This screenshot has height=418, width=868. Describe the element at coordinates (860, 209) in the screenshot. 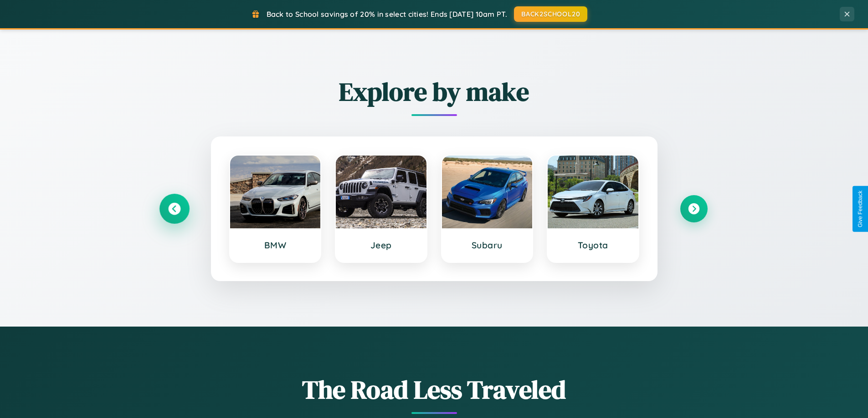

I see `div: Give Feedback` at that location.